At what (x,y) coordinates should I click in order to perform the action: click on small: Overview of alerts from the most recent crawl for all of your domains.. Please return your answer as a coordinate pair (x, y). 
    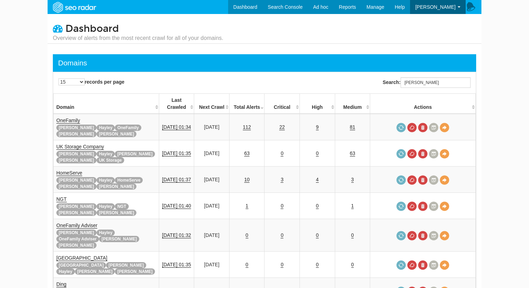
    Looking at the image, I should click on (138, 38).